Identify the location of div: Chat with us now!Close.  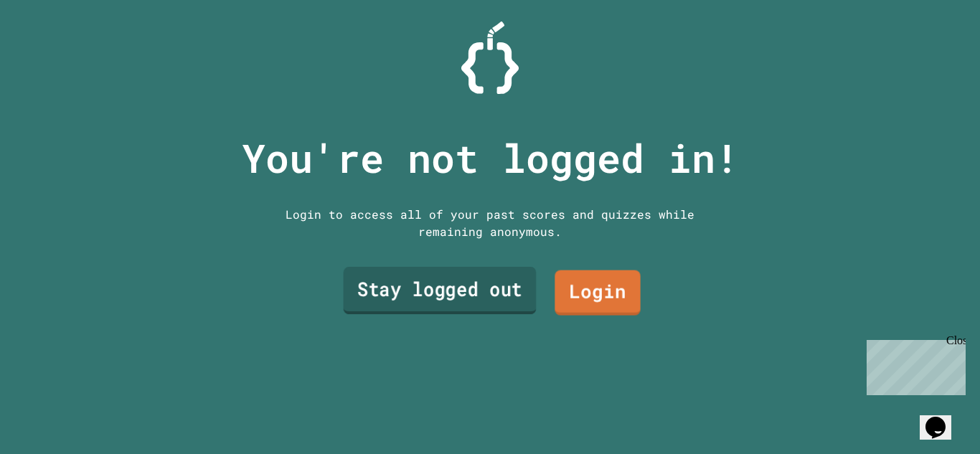
(52, 48).